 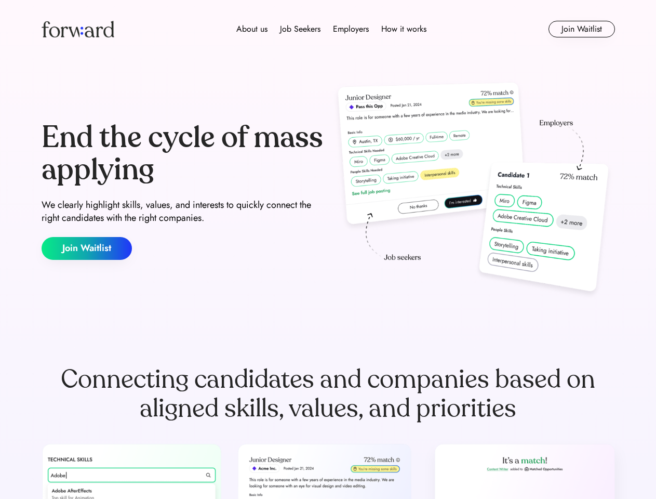 I want to click on div: End the cycle of mass applying, so click(x=183, y=153).